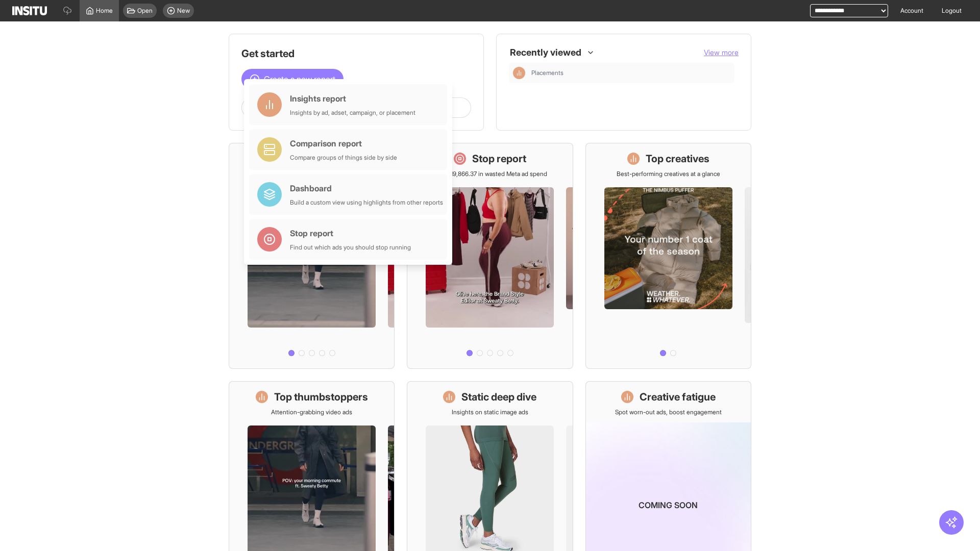 This screenshot has height=551, width=980. Describe the element at coordinates (145, 11) in the screenshot. I see `span: Open` at that location.